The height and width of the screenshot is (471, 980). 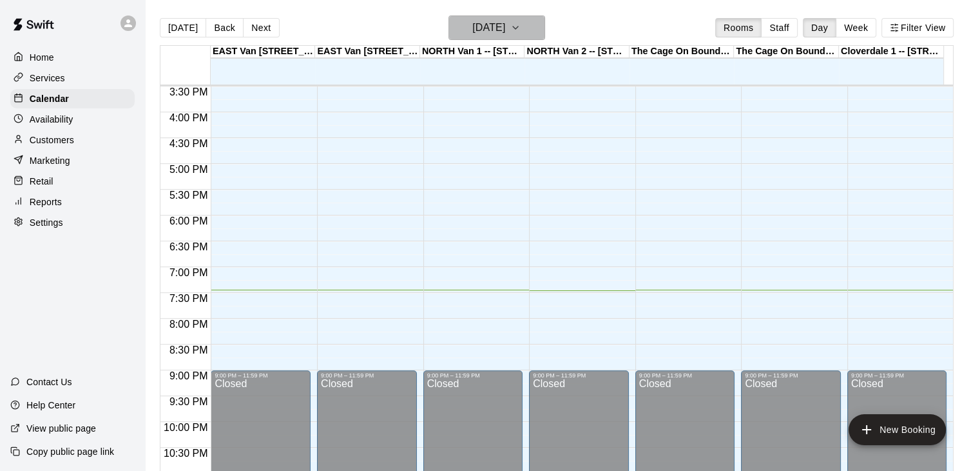 I want to click on a: Services, so click(x=72, y=78).